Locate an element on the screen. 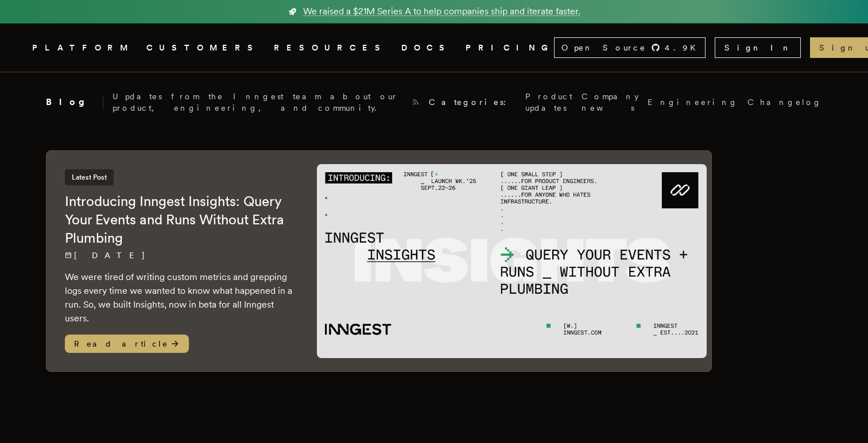  a: Company news is located at coordinates (610, 102).